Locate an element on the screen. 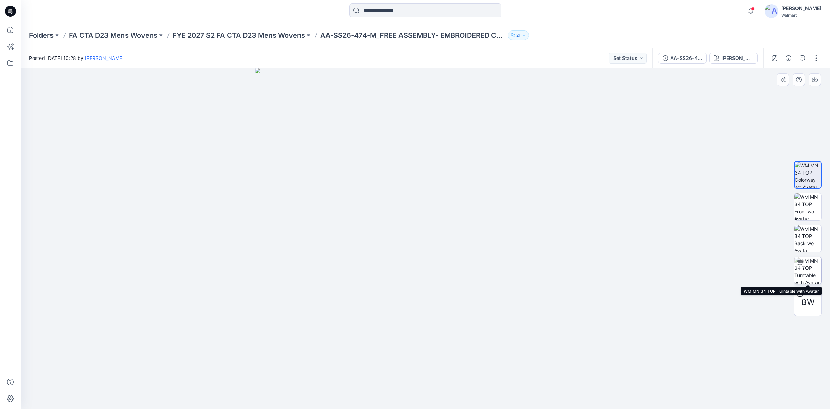 This screenshot has width=830, height=409. p: Folders is located at coordinates (41, 35).